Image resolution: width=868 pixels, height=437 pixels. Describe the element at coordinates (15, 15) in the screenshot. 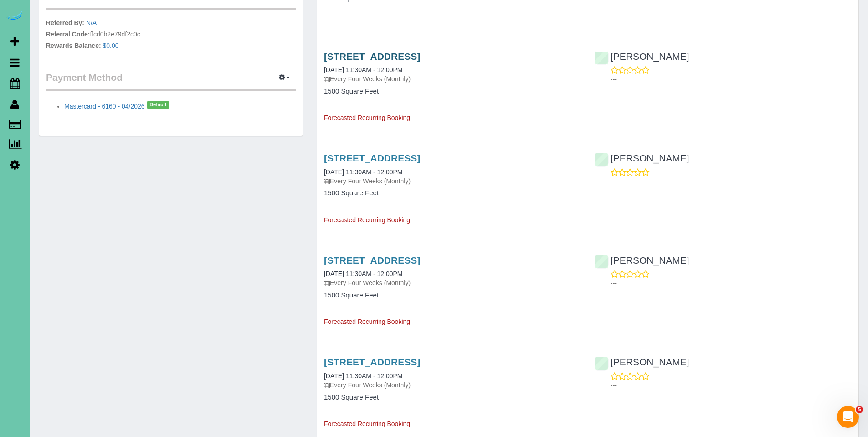

I see `a: Automaid Logo` at that location.